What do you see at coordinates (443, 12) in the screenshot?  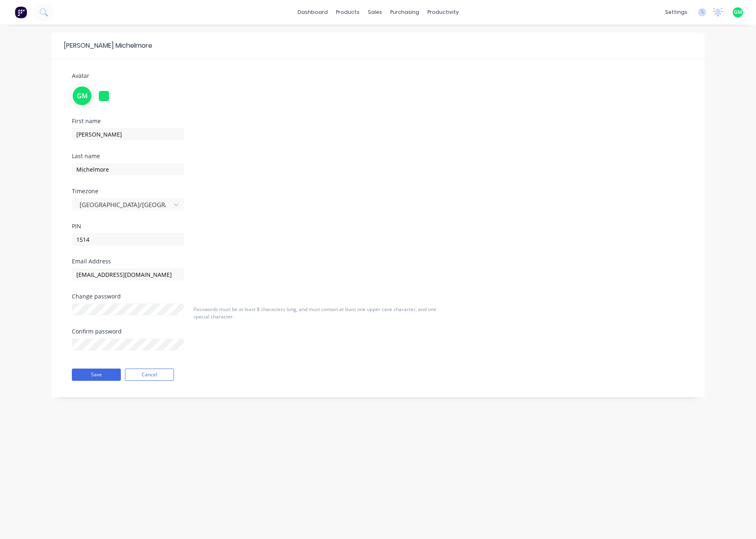 I see `div: productivity` at bounding box center [443, 12].